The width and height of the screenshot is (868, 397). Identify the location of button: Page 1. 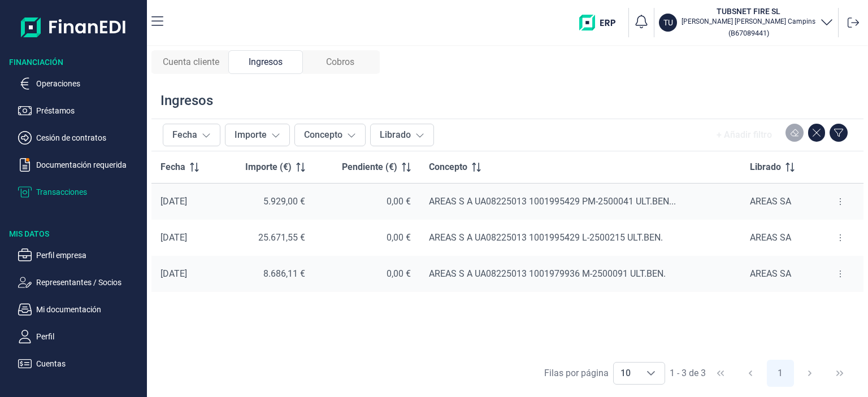
(780, 373).